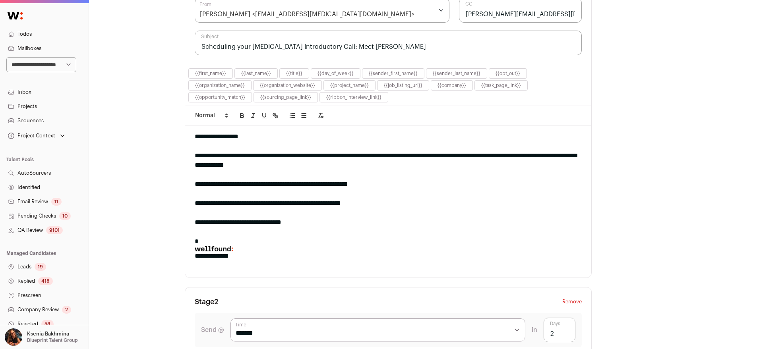 The width and height of the screenshot is (757, 349). Describe the element at coordinates (349, 85) in the screenshot. I see `button: {{project_name}}` at that location.